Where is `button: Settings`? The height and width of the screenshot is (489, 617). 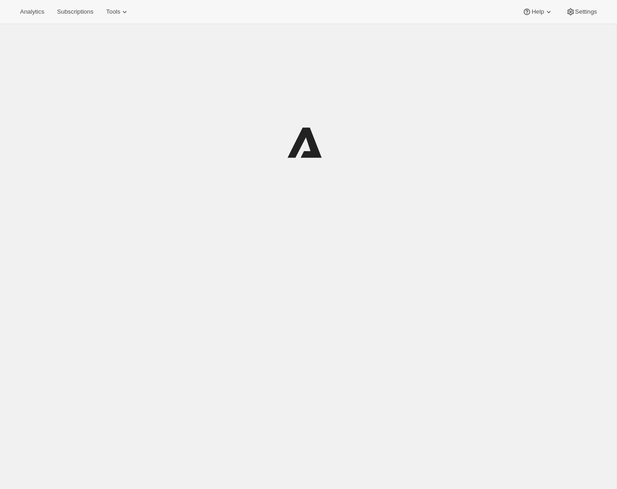 button: Settings is located at coordinates (581, 12).